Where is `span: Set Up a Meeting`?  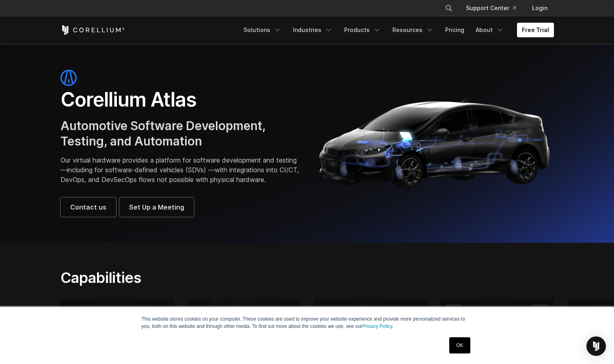 span: Set Up a Meeting is located at coordinates (157, 207).